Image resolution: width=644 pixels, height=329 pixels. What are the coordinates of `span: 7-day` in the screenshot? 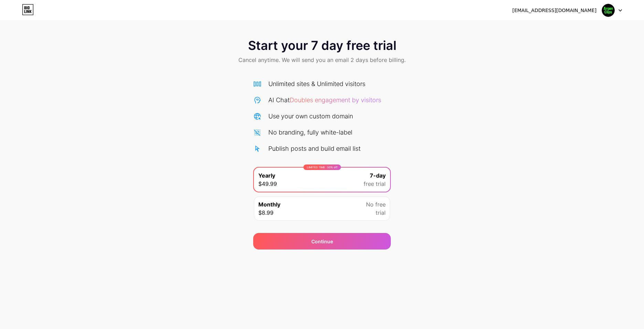 It's located at (378, 175).